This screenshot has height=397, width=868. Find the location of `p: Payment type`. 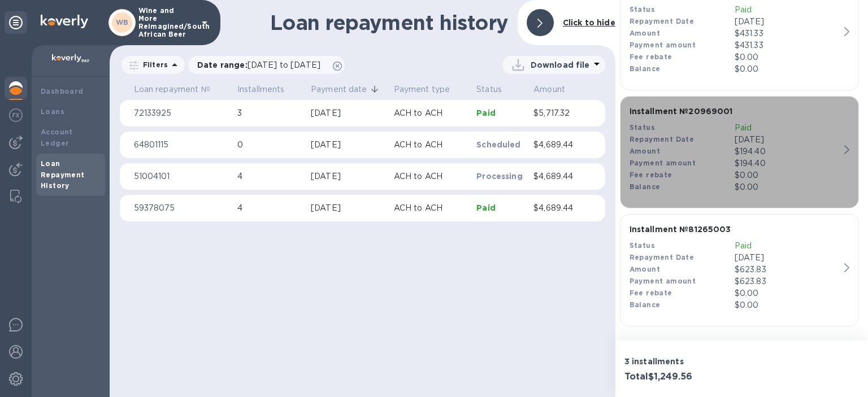

p: Payment type is located at coordinates (422, 89).